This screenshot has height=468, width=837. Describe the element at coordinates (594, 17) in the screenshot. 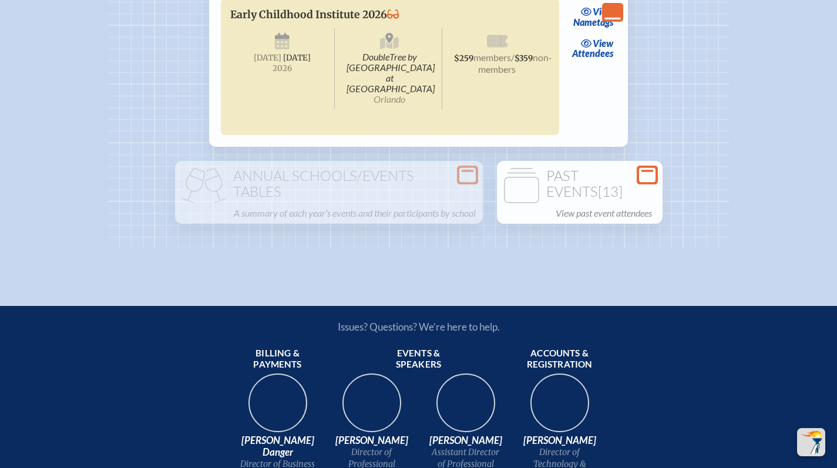

I see `a: viewNametags` at that location.